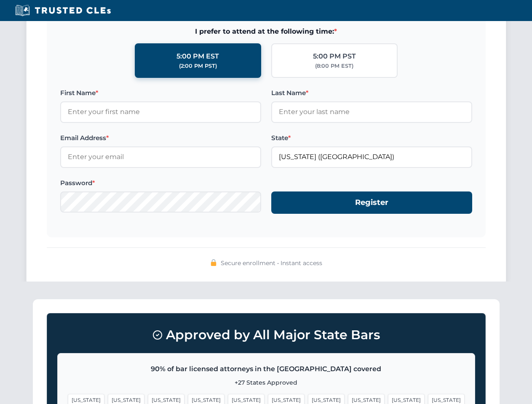 This screenshot has height=404, width=532. Describe the element at coordinates (197, 57) in the screenshot. I see `div: 5:00 PM EST` at that location.